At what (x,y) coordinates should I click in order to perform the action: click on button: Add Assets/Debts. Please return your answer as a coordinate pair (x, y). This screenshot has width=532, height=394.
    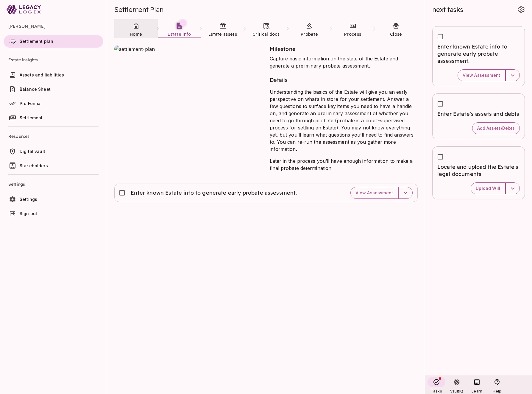
    Looking at the image, I should click on (496, 128).